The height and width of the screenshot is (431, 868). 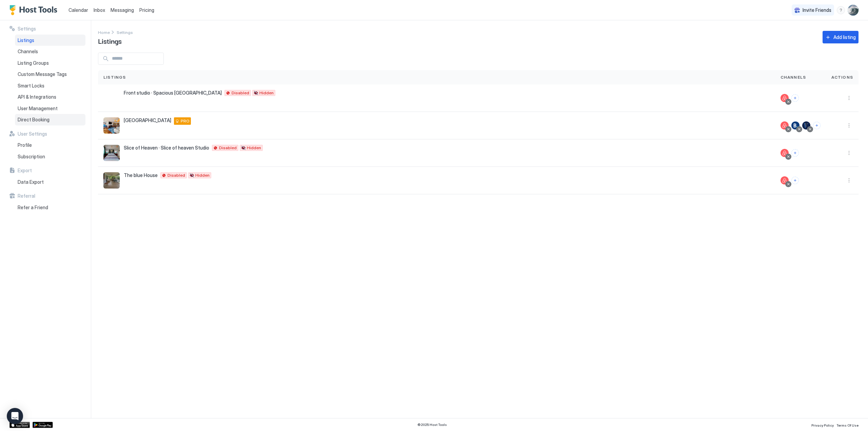 What do you see at coordinates (34, 120) in the screenshot?
I see `span: Direct Booking` at bounding box center [34, 120].